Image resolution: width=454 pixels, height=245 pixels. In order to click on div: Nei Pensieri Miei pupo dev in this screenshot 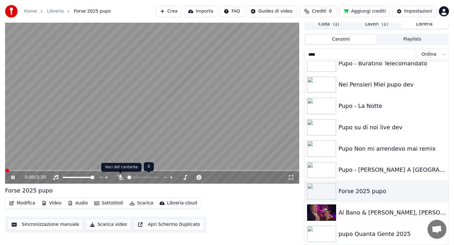, I will do `click(392, 85)`.